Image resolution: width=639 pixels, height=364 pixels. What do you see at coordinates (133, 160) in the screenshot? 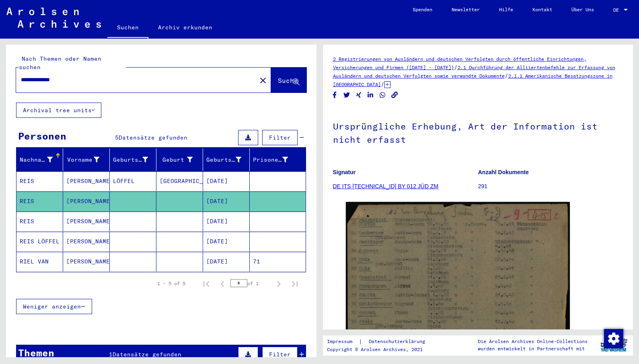
I see `mat-header-cell: Geburtsname` at bounding box center [133, 160].